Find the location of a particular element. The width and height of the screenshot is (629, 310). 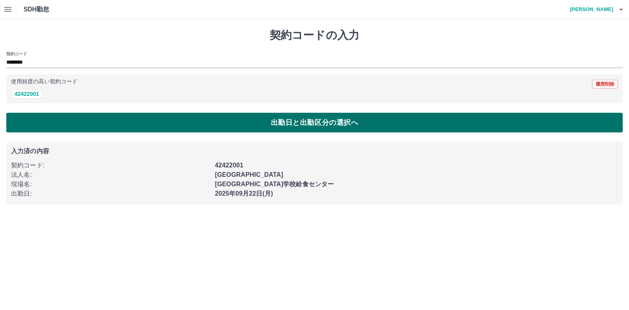

p: 出勤日 : is located at coordinates (110, 194).